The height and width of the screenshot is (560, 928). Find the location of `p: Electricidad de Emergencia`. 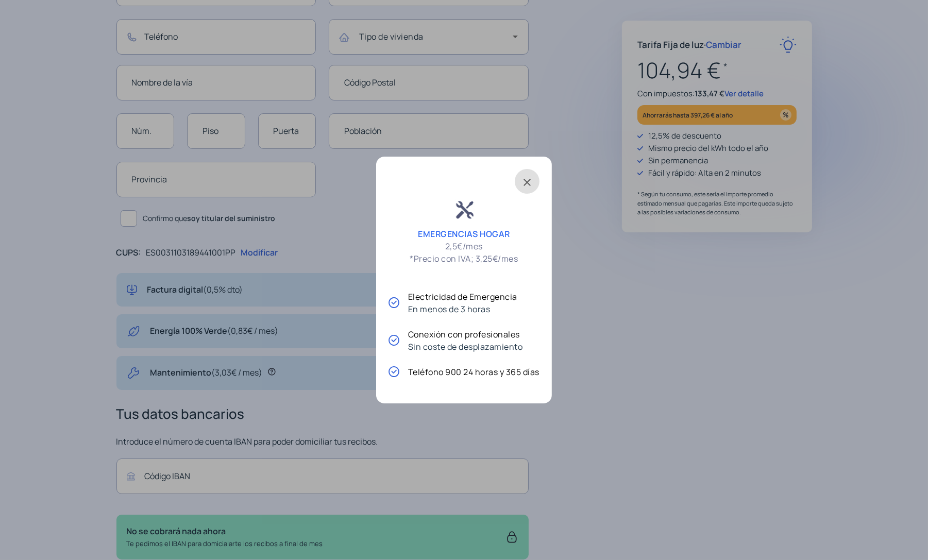

p: Electricidad de Emergencia is located at coordinates (463, 297).